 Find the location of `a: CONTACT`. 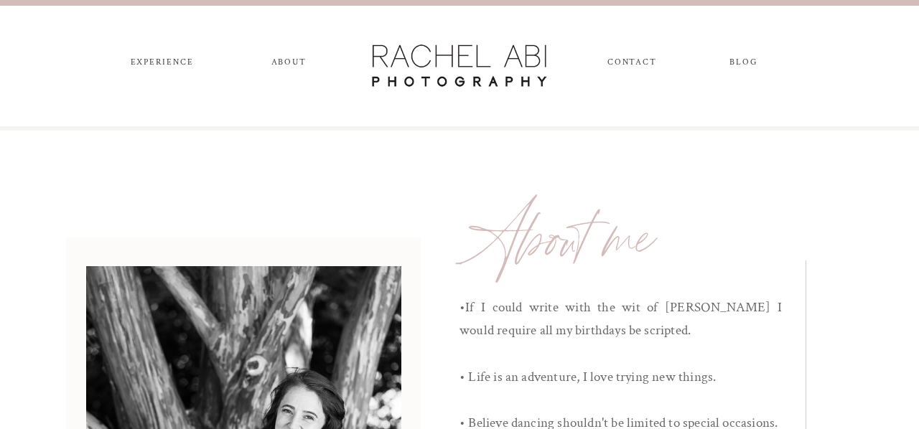

a: CONTACT is located at coordinates (631, 65).